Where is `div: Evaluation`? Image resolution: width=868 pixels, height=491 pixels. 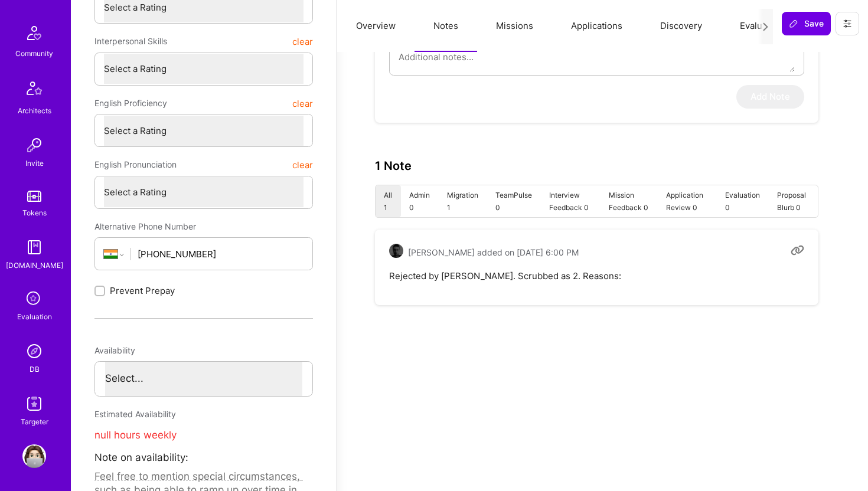
div: Evaluation is located at coordinates (35, 316).